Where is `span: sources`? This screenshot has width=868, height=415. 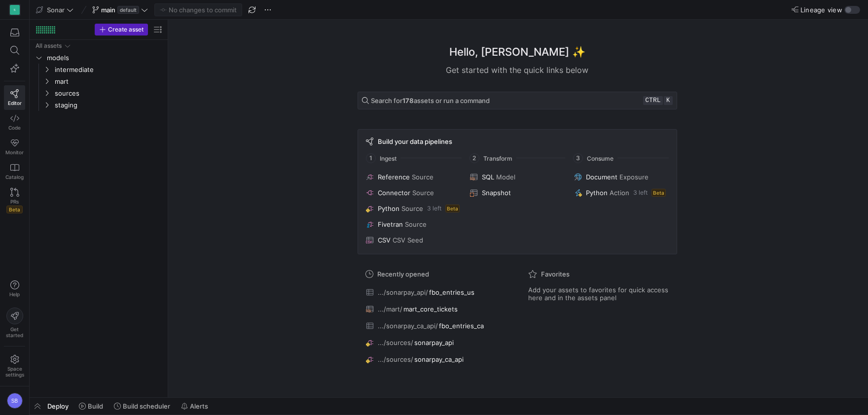
span: sources is located at coordinates (108, 93).